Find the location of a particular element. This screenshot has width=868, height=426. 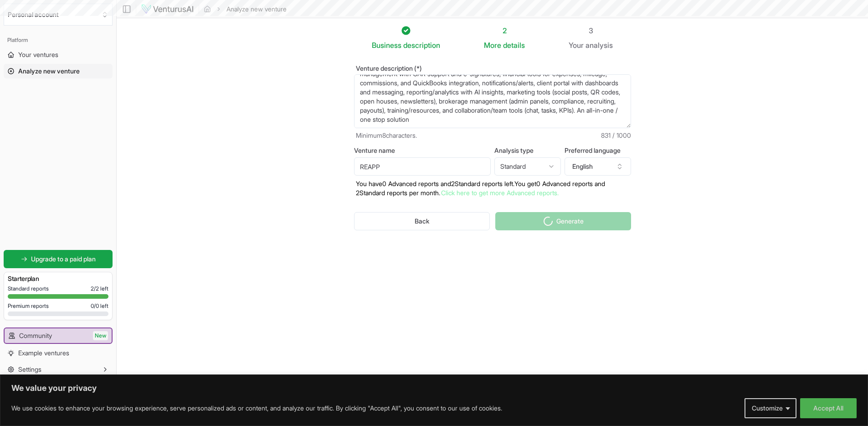

span: 0 / 0 left is located at coordinates (99, 306).